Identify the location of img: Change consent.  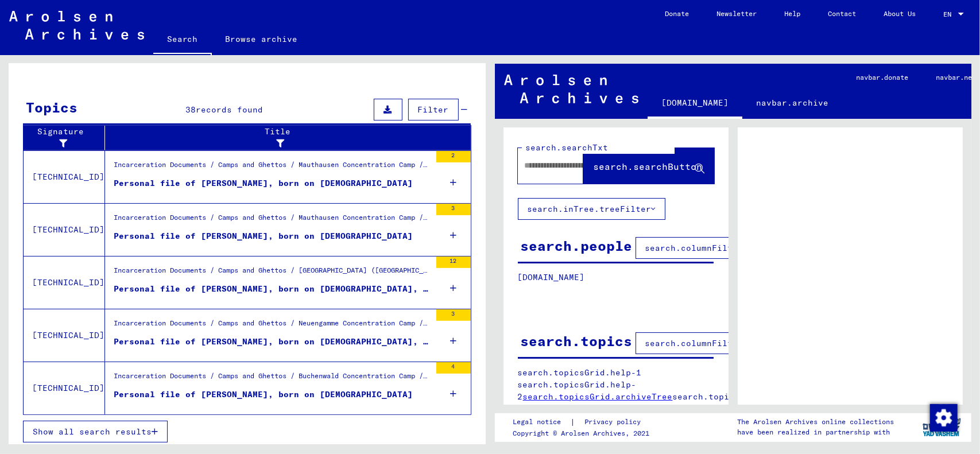
(944, 417).